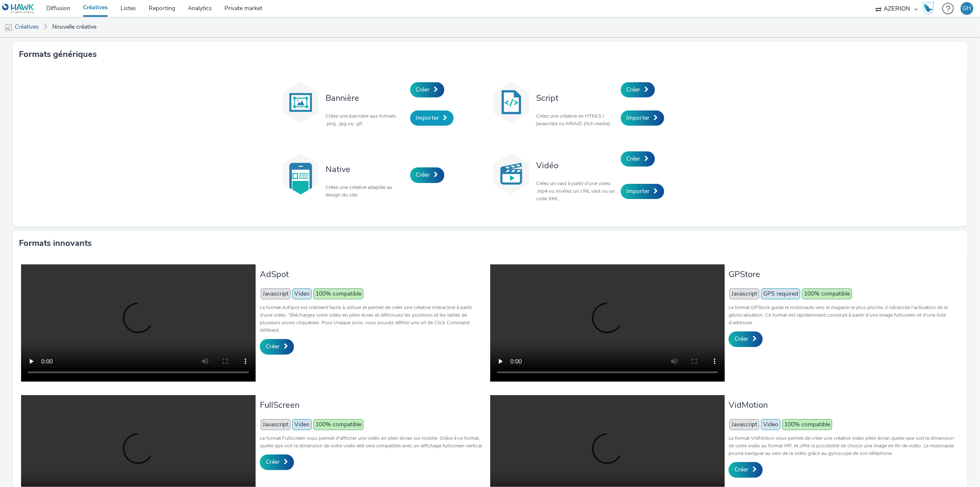 This screenshot has height=487, width=980. Describe the element at coordinates (577, 191) in the screenshot. I see `p: Créez un vast à partir d'une video .mp4 ou insérez un URL vast ou un code XML.` at that location.